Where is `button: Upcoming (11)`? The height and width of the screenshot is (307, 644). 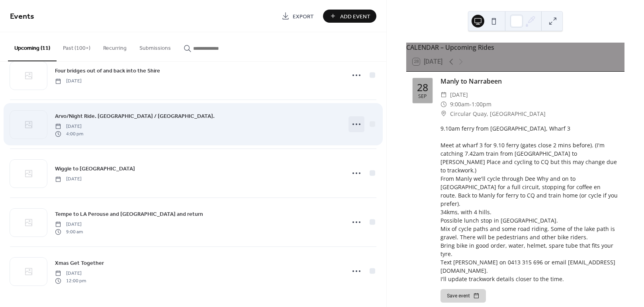
button: Upcoming (11) is located at coordinates (32, 46).